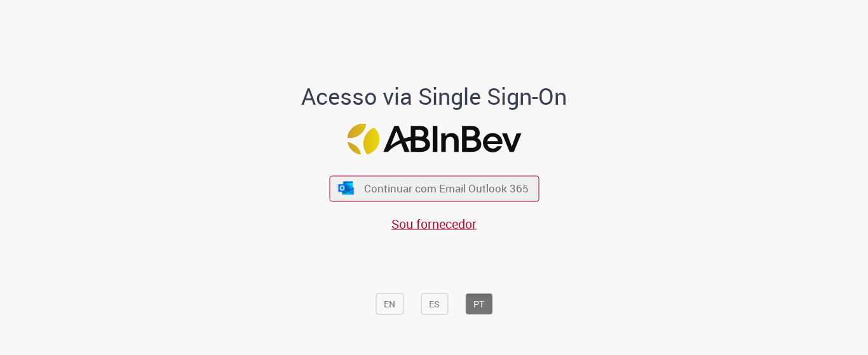 This screenshot has height=355, width=868. What do you see at coordinates (434, 303) in the screenshot?
I see `button: ES` at bounding box center [434, 303].